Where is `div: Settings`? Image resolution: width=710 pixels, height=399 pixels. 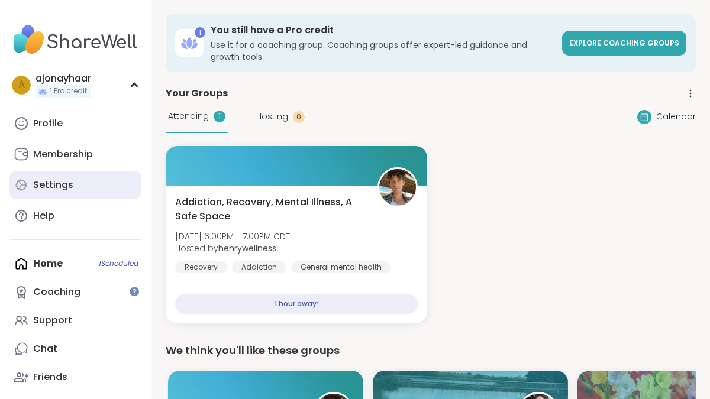 div: Settings is located at coordinates (53, 185).